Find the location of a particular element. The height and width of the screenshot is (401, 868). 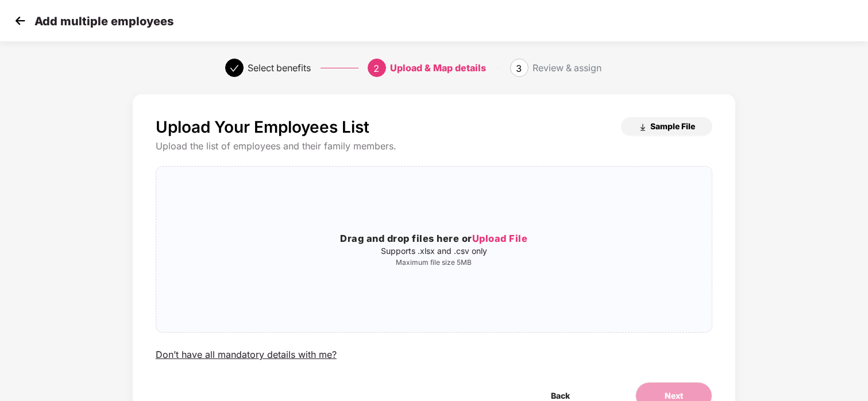

div: Upload the list of employees and their family members. is located at coordinates (434, 146).